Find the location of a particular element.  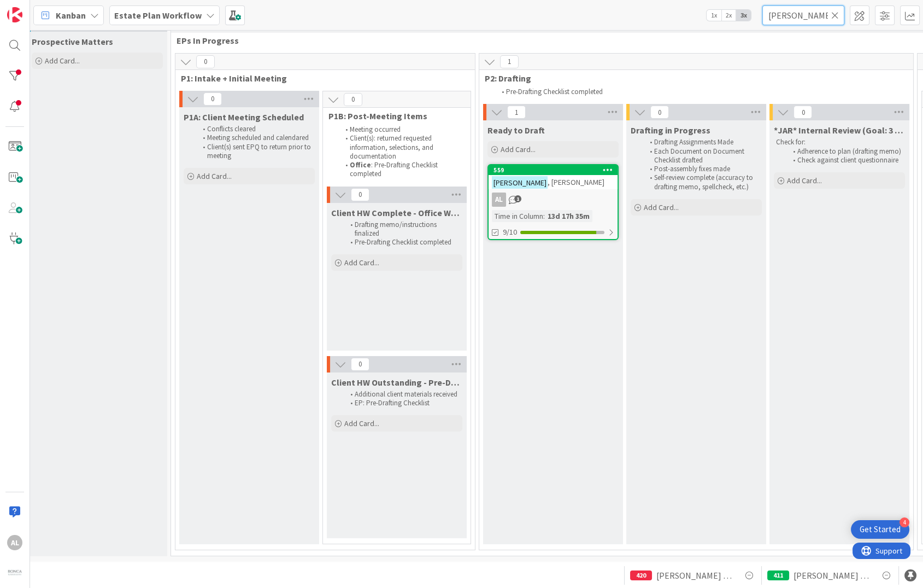

div: 13d 17h 35m is located at coordinates (568, 216).